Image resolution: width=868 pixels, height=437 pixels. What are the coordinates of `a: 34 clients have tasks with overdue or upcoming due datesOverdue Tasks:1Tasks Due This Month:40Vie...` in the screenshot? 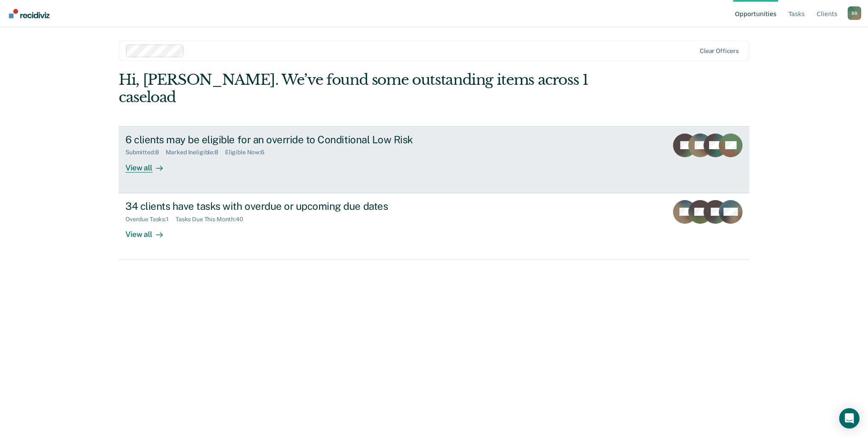 It's located at (434, 227).